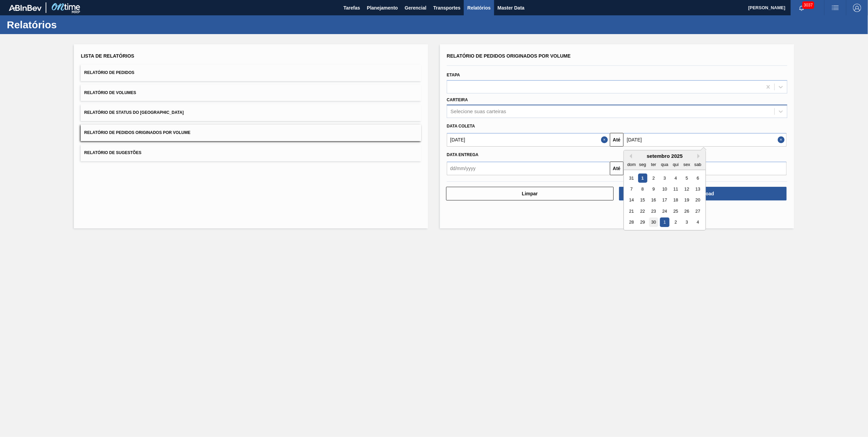 The height and width of the screenshot is (437, 868). I want to click on div: Choose quinta-feira, 25 de setembro de 2025, so click(676, 210).